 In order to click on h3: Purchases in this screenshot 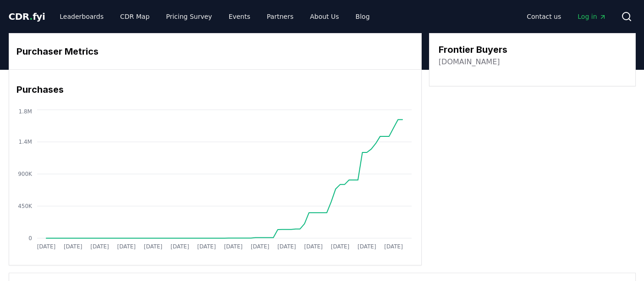, I will do `click(215, 89)`.